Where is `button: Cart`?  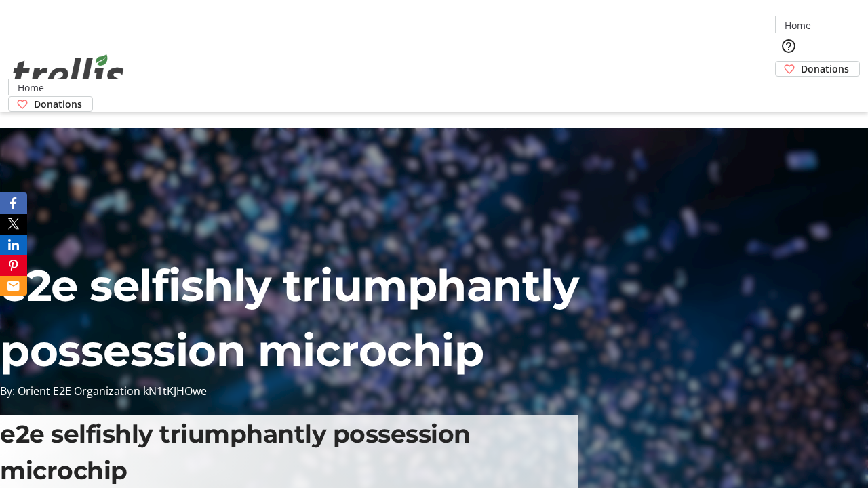
button: Cart is located at coordinates (788, 90).